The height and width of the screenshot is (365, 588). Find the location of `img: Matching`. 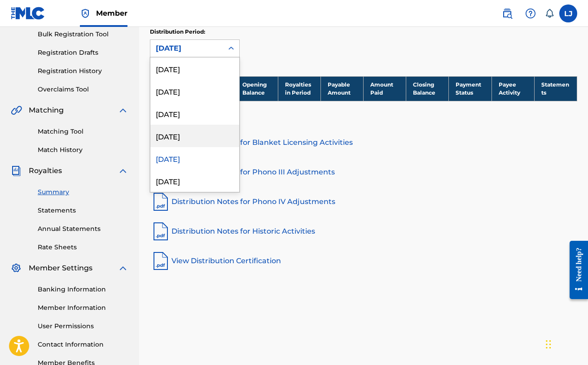

img: Matching is located at coordinates (16, 110).